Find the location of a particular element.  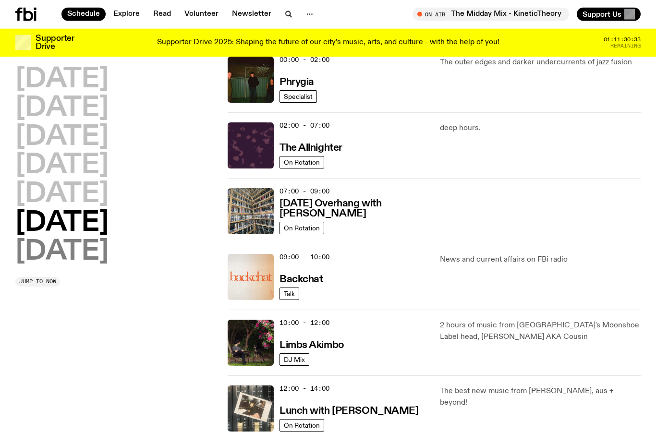

a: Schedule is located at coordinates (84, 14).